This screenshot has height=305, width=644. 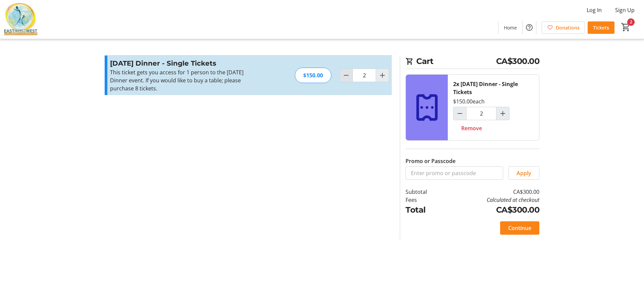 I want to click on span: CA$300.00, so click(x=518, y=61).